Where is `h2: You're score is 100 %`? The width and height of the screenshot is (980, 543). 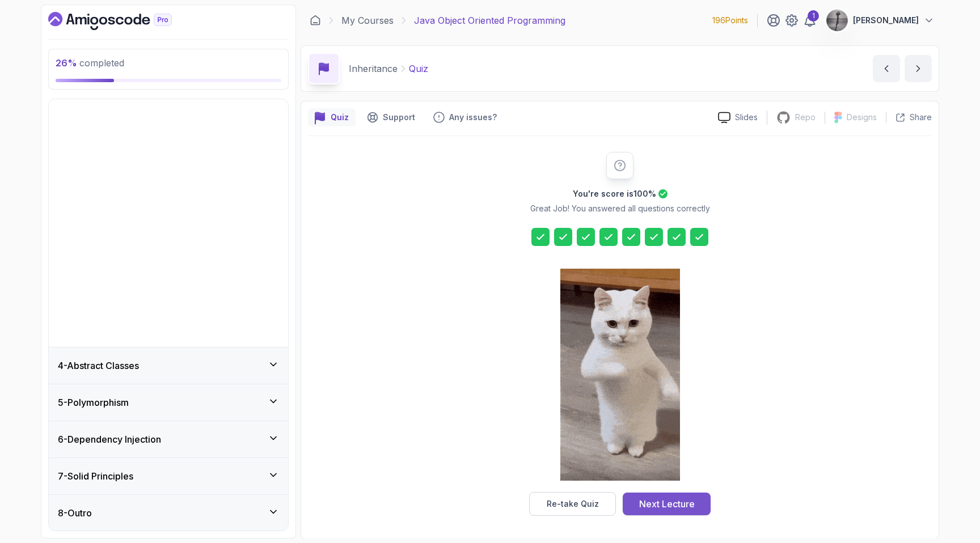 h2: You're score is 100 % is located at coordinates (614, 194).